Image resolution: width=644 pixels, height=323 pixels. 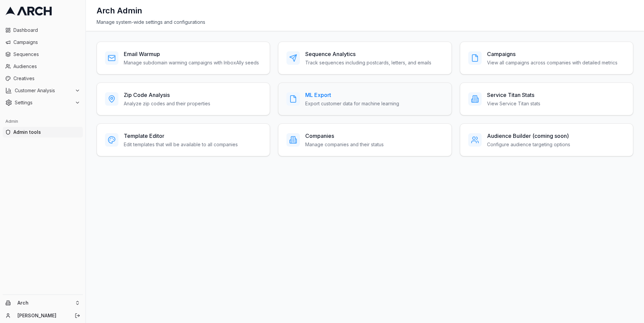 What do you see at coordinates (345, 144) in the screenshot?
I see `p: Manage companies and their status` at bounding box center [345, 144].